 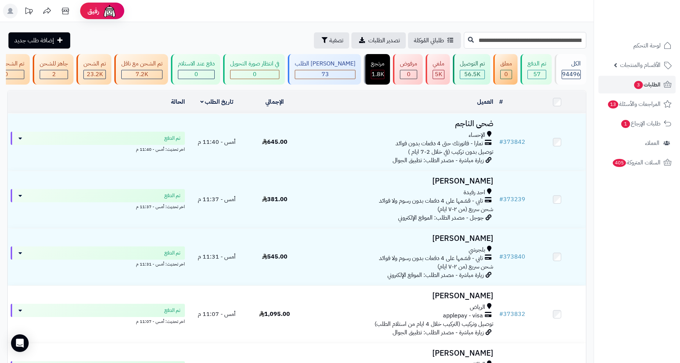 What do you see at coordinates (429, 40) in the screenshot?
I see `span: طلباتي المُوكلة` at bounding box center [429, 40].